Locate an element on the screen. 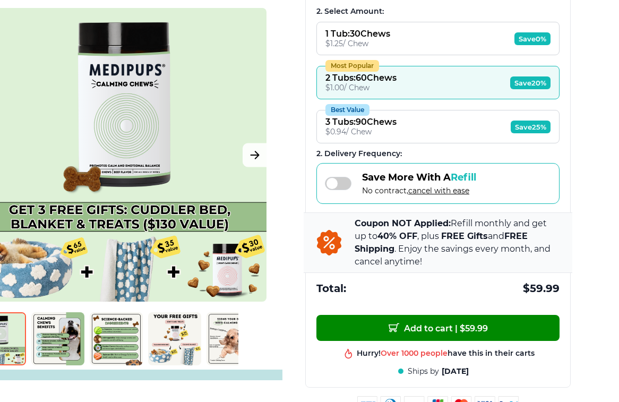  div: 2. Select Amount: is located at coordinates (438, 11).